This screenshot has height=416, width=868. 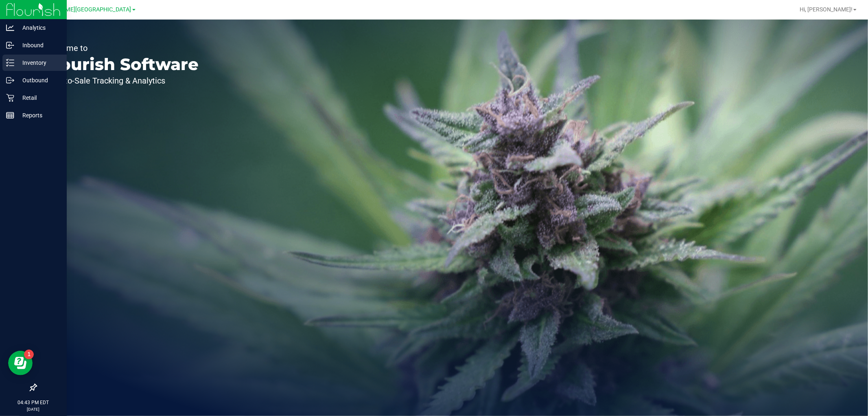 I want to click on p: Flourish Software, so click(x=121, y=64).